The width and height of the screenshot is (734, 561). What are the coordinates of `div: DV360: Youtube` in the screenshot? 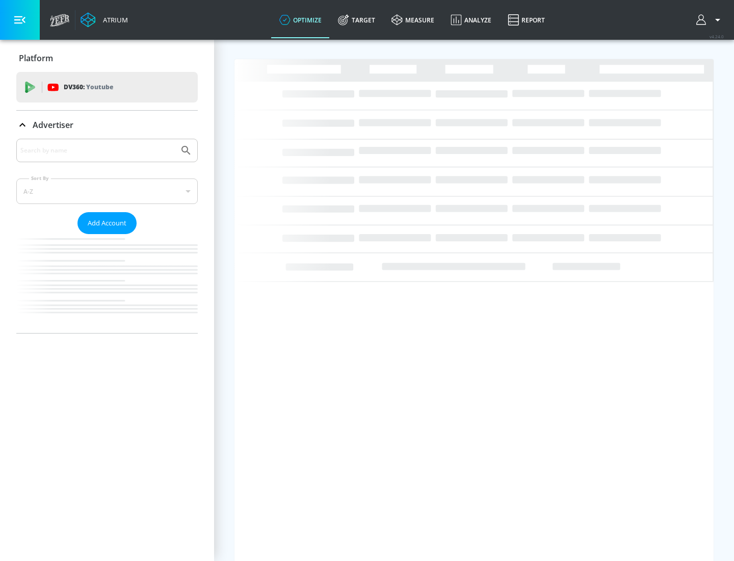 It's located at (107, 87).